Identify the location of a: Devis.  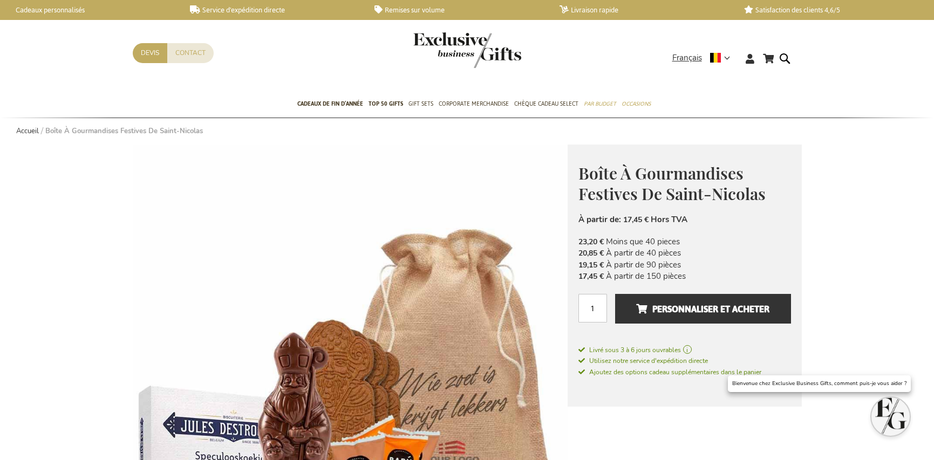
(150, 53).